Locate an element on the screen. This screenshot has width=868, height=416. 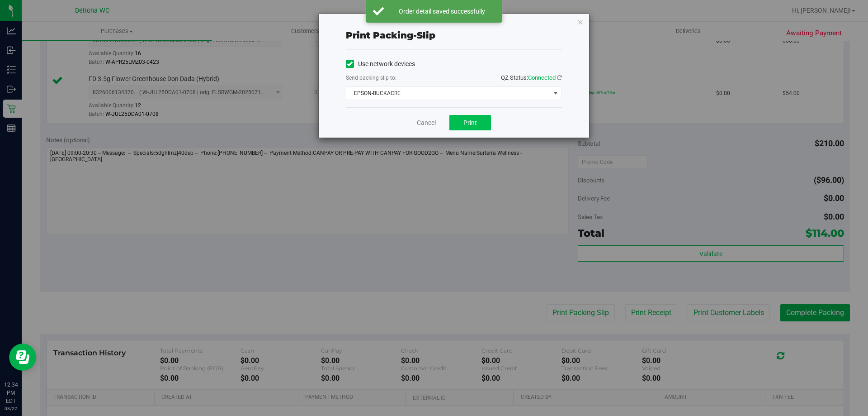
div: Order detail saved successfully is located at coordinates (441, 11).